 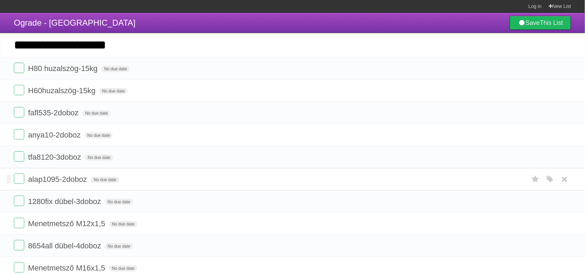 What do you see at coordinates (535, 179) in the screenshot?
I see `label: Star task` at bounding box center [535, 179].